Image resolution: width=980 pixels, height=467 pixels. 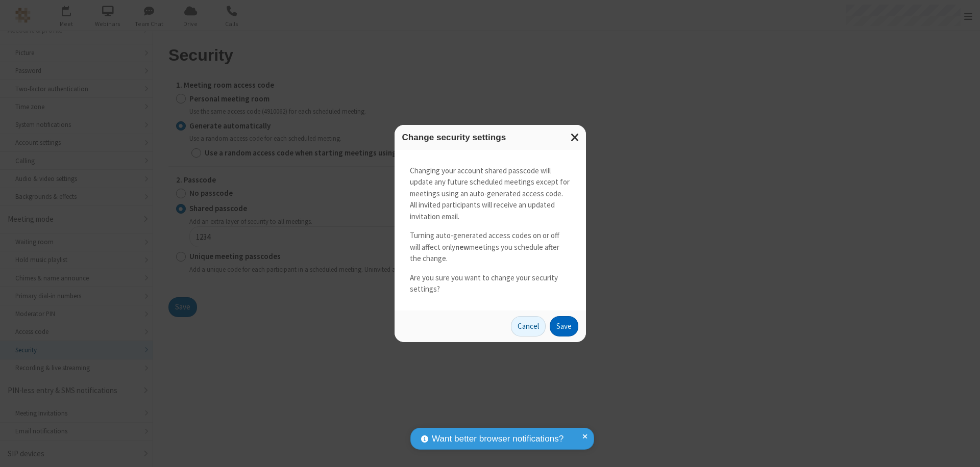 What do you see at coordinates (564, 326) in the screenshot?
I see `button: Save` at bounding box center [564, 326].